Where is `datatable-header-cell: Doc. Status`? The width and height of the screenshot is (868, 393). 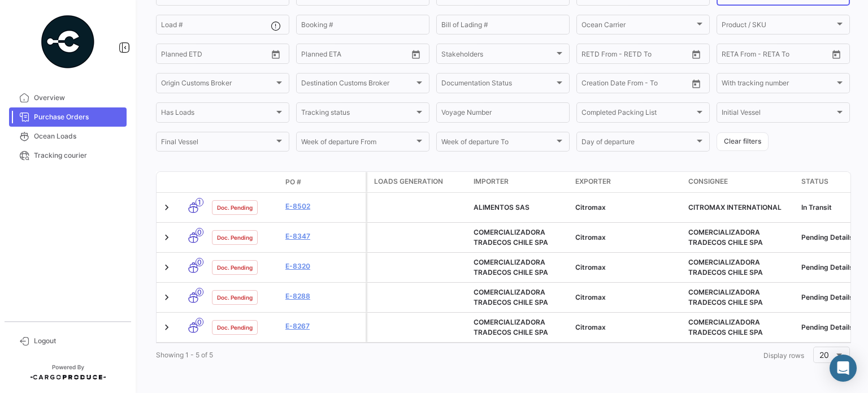 datatable-header-cell: Doc. Status is located at coordinates (244, 182).